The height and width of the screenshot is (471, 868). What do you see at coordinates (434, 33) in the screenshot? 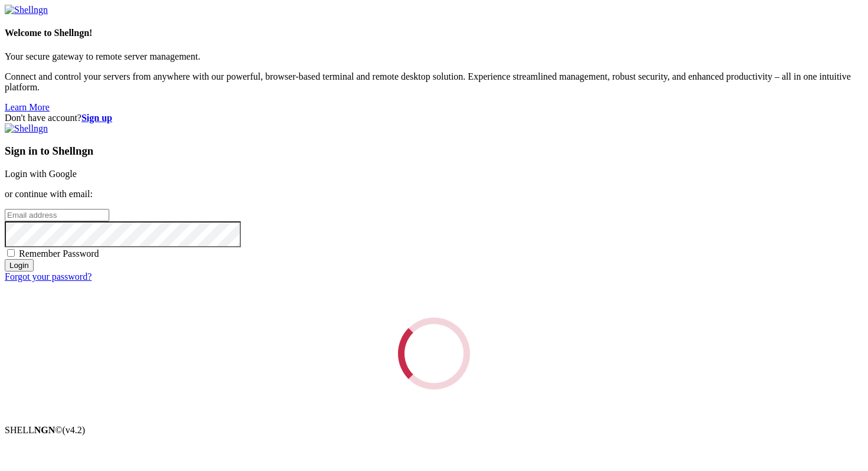
I see `h4: Welcome to Shellngn!` at bounding box center [434, 33].